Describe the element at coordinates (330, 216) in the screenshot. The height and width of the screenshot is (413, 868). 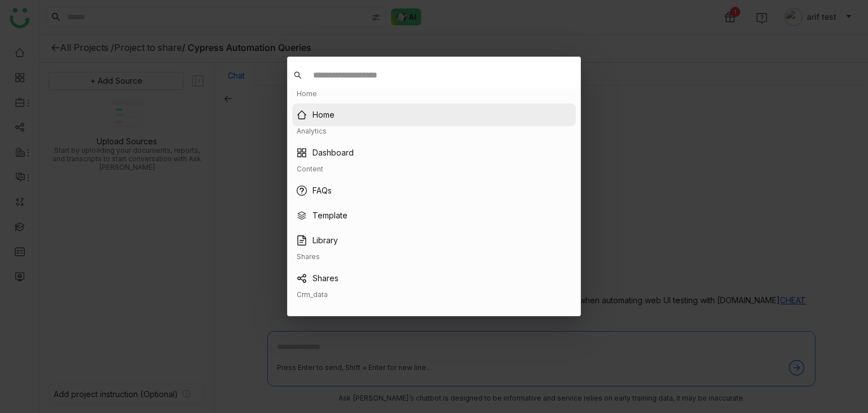
I see `a: Template` at that location.